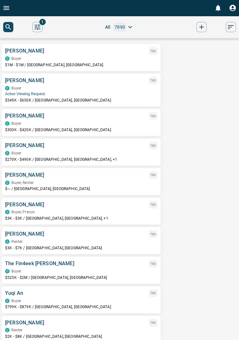 Image resolution: width=239 pixels, height=340 pixels. What do you see at coordinates (23, 212) in the screenshot?
I see `p: Buyer, Precon` at bounding box center [23, 212].